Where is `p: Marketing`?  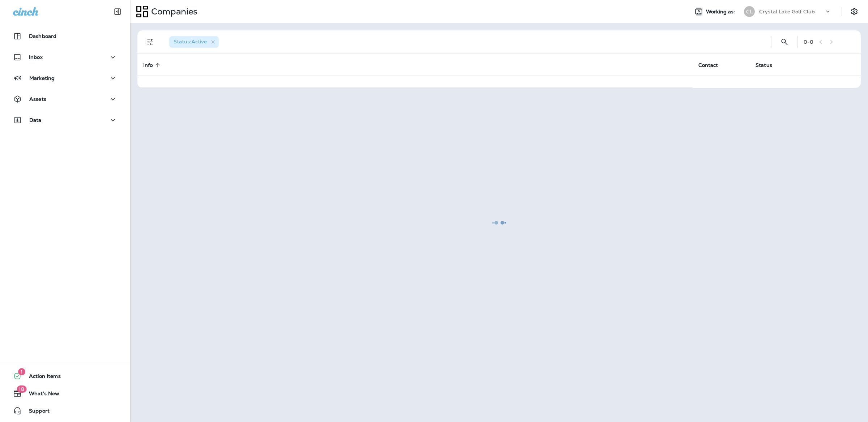
p: Marketing is located at coordinates (42, 78).